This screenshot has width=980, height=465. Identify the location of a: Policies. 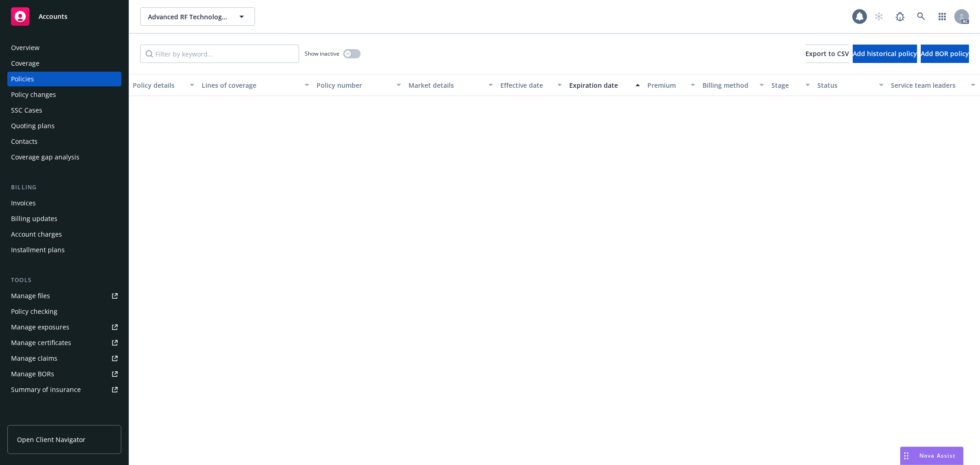
(64, 79).